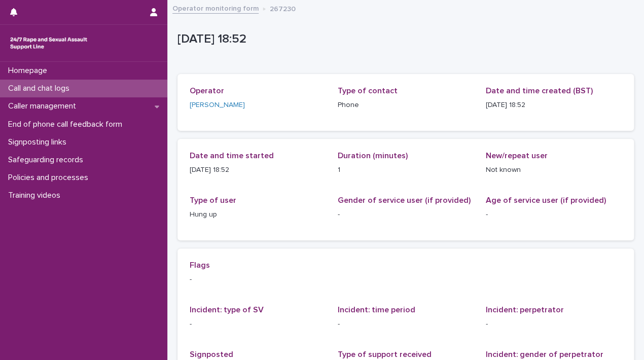 The image size is (644, 360). Describe the element at coordinates (404, 200) in the screenshot. I see `span: Gender of service user (if provided)` at that location.